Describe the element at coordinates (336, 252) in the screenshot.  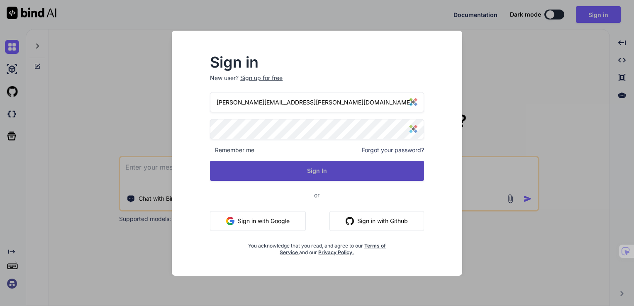
I see `a: Privacy Policy.` at that location.